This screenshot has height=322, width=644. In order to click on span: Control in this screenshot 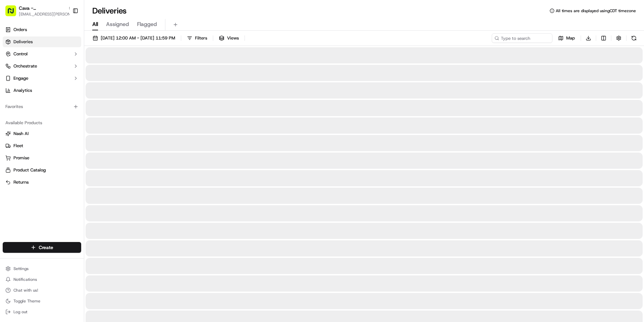, I will do `click(21, 54)`.